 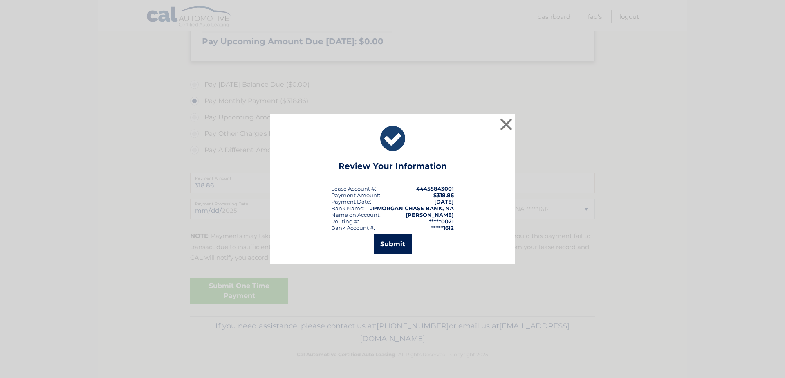 I want to click on div: Bank Name:, so click(x=348, y=208).